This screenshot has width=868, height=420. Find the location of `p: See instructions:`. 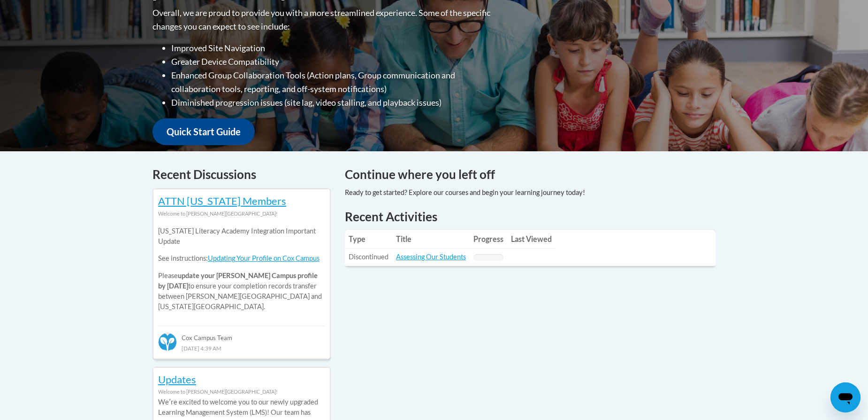

p: See instructions: is located at coordinates (242, 258).